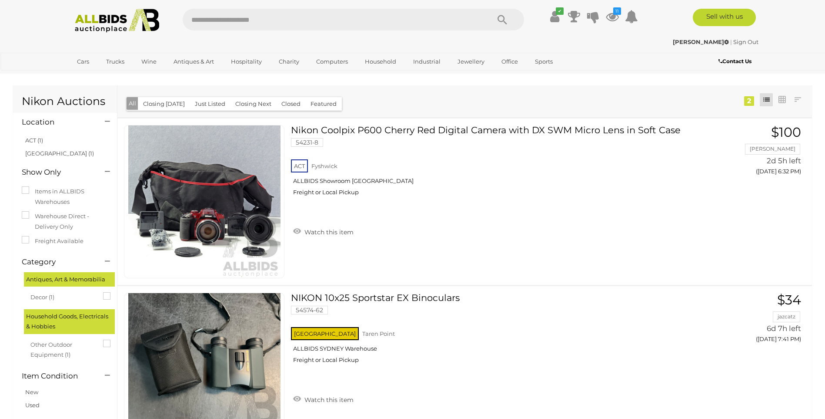 The width and height of the screenshot is (825, 419). What do you see at coordinates (65, 196) in the screenshot?
I see `label: Items in ALLBIDS Warehouses` at bounding box center [65, 196].